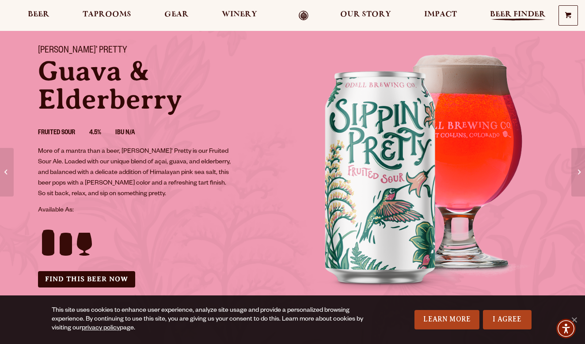 The image size is (585, 344). I want to click on span: Our Story, so click(365, 15).